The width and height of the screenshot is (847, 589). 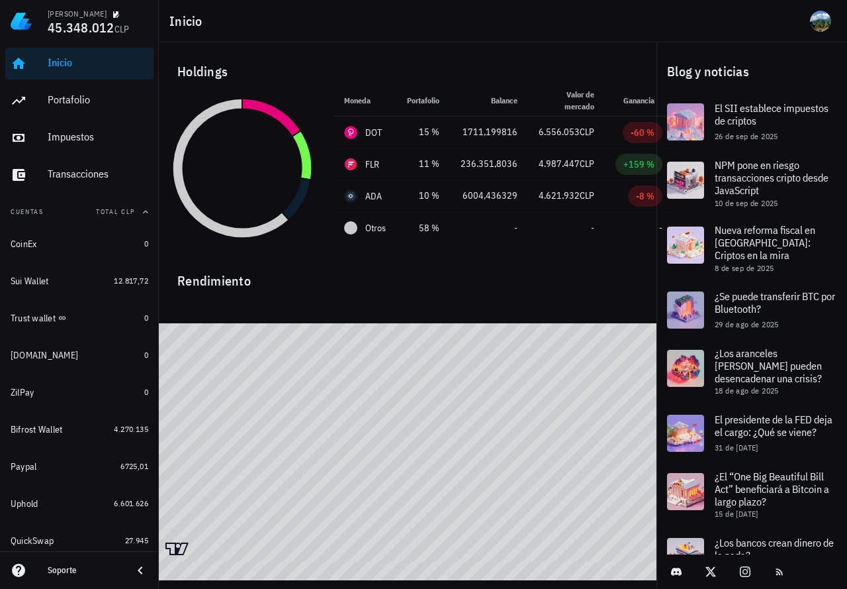 I want to click on span: 29 de ago de 2025, so click(x=747, y=324).